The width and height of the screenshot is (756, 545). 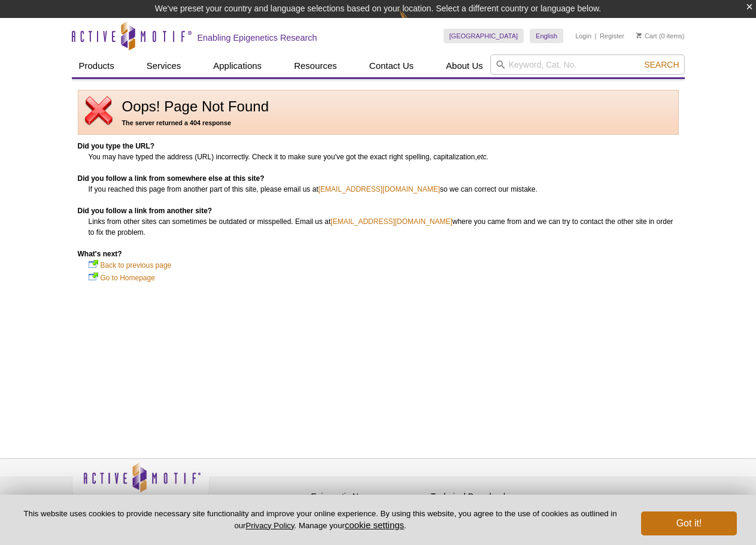 I want to click on h4: Epigenetic News, so click(x=368, y=496).